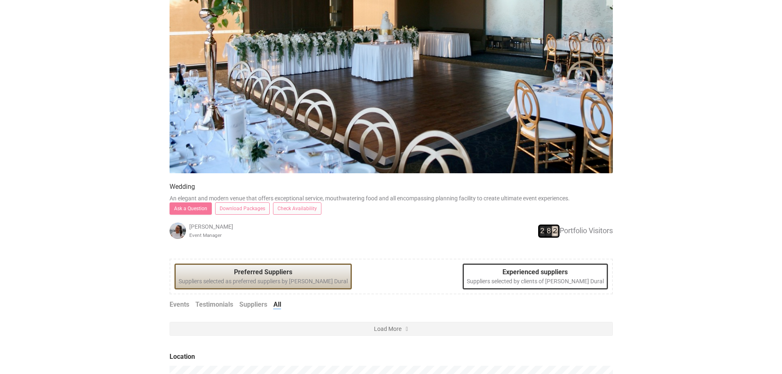 This screenshot has width=782, height=374. I want to click on h4: Wedding, so click(391, 187).